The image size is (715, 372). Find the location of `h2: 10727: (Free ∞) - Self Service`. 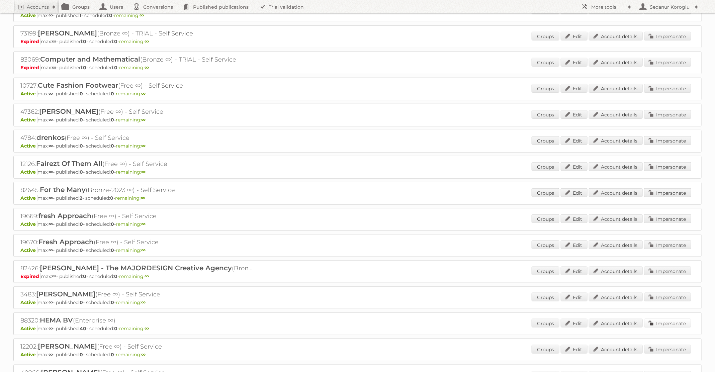

h2: 10727: (Free ∞) - Self Service is located at coordinates (137, 86).